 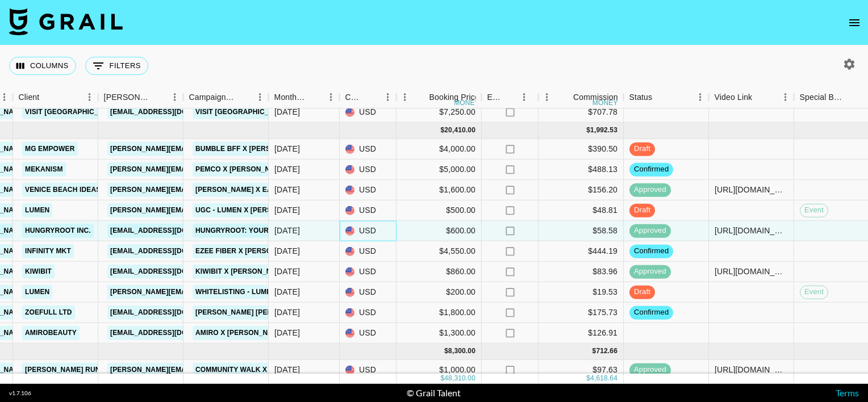 I want to click on div: Special Booking Type, so click(x=823, y=97).